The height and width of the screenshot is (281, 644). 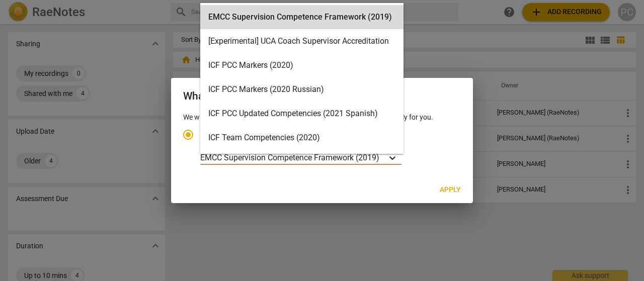 I want to click on div: EMCC Supervision Competence Framework (2019), so click(x=302, y=17).